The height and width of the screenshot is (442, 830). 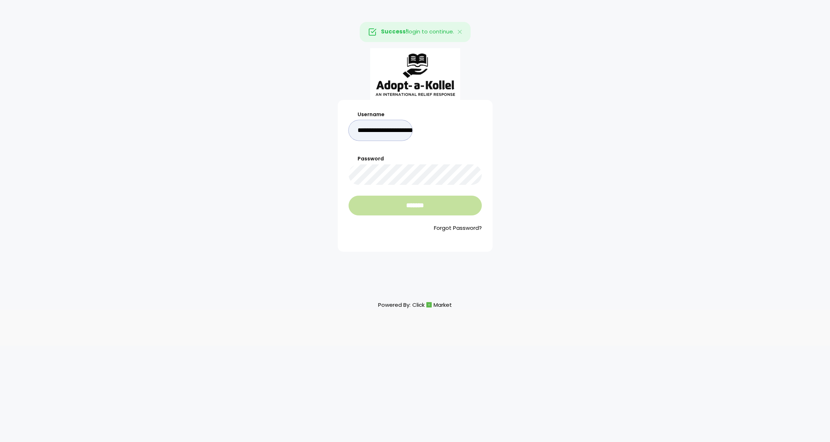 I want to click on img: cm_icon.png, so click(x=429, y=305).